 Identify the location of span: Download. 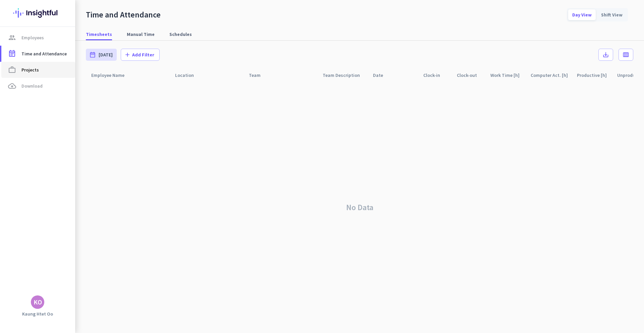
(32, 86).